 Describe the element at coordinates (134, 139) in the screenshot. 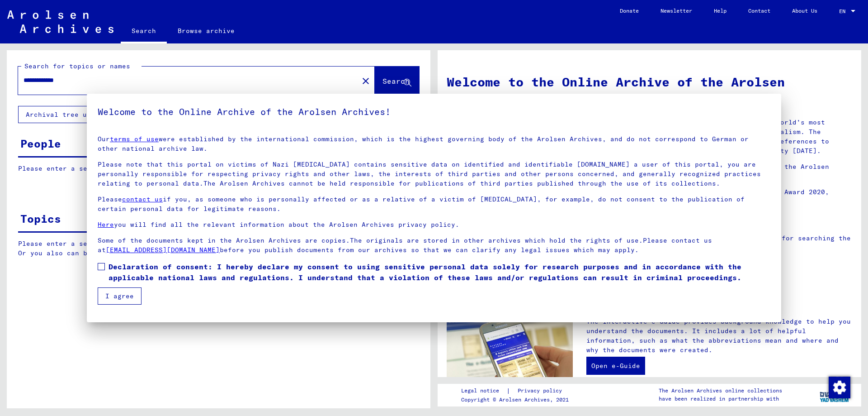

I see `a: terms of use` at that location.